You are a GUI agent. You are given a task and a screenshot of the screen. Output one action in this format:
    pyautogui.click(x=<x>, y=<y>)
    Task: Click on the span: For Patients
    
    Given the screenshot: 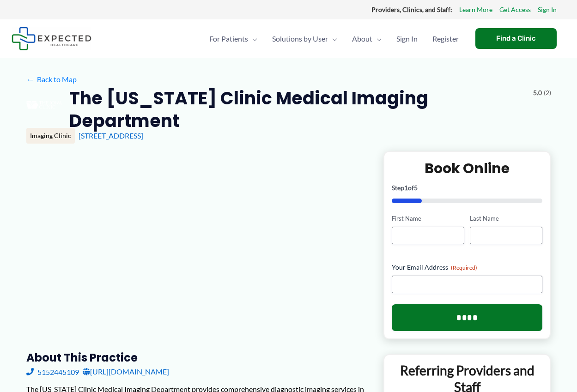 What is the action you would take?
    pyautogui.click(x=229, y=39)
    